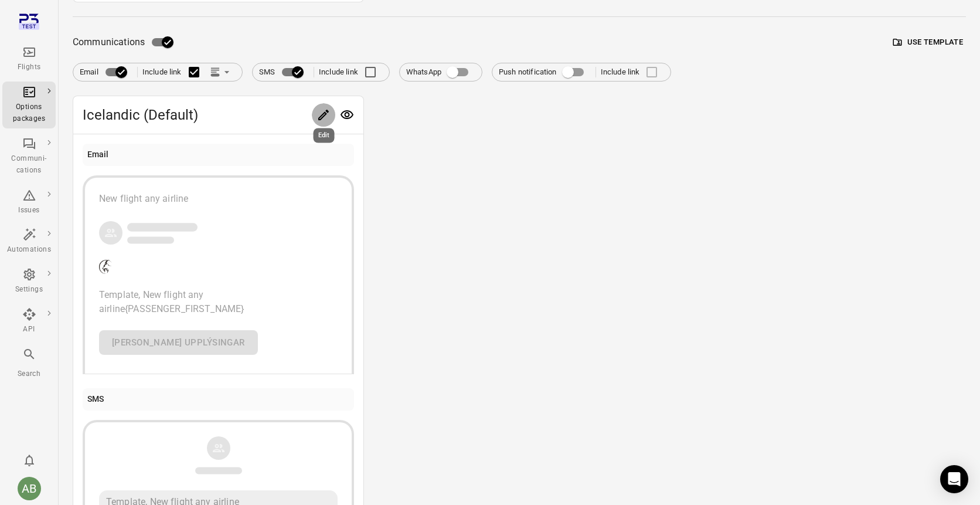 This screenshot has width=980, height=505. Describe the element at coordinates (29, 460) in the screenshot. I see `button: Notifications` at that location.